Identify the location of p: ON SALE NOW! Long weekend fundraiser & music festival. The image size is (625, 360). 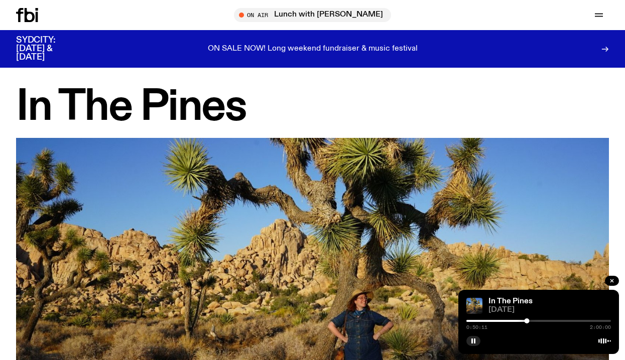
(313, 49).